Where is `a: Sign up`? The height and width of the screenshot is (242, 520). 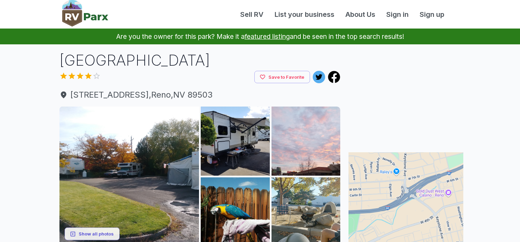
a: Sign up is located at coordinates (432, 14).